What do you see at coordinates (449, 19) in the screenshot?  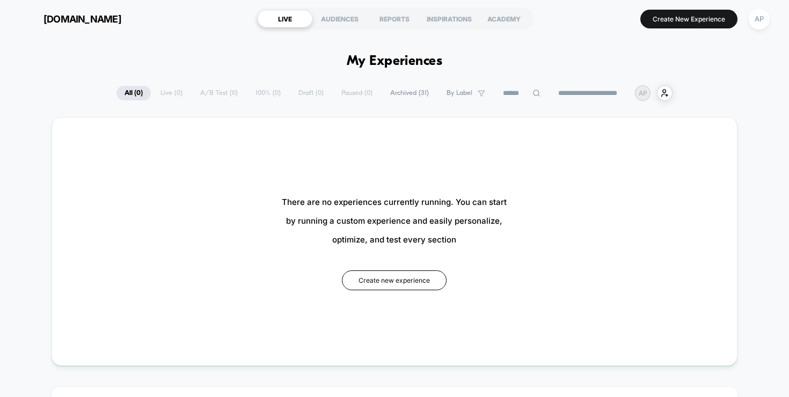 I see `div: INSPIRATIONS` at bounding box center [449, 19].